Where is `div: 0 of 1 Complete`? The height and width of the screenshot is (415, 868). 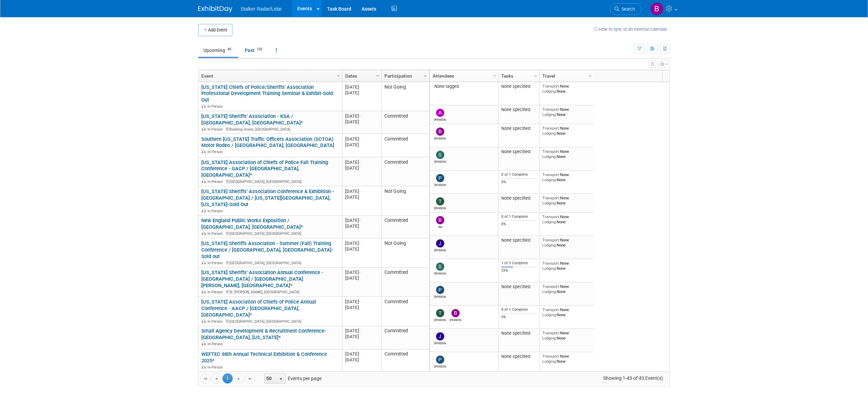
div: 0 of 1 Complete is located at coordinates (519, 217).